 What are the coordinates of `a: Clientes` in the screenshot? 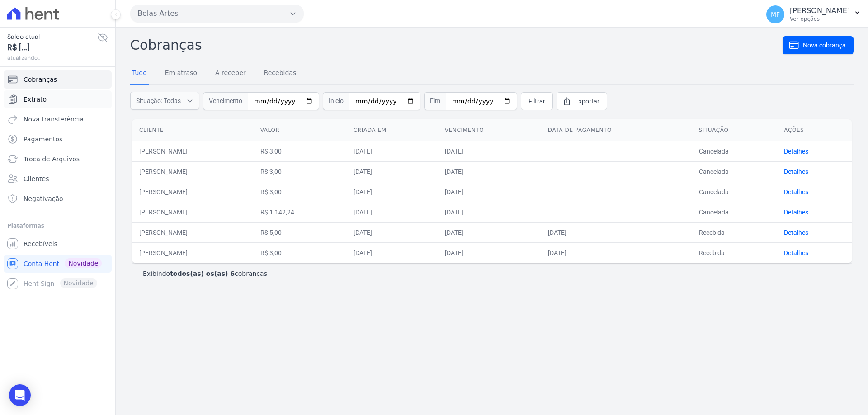 It's located at (57, 179).